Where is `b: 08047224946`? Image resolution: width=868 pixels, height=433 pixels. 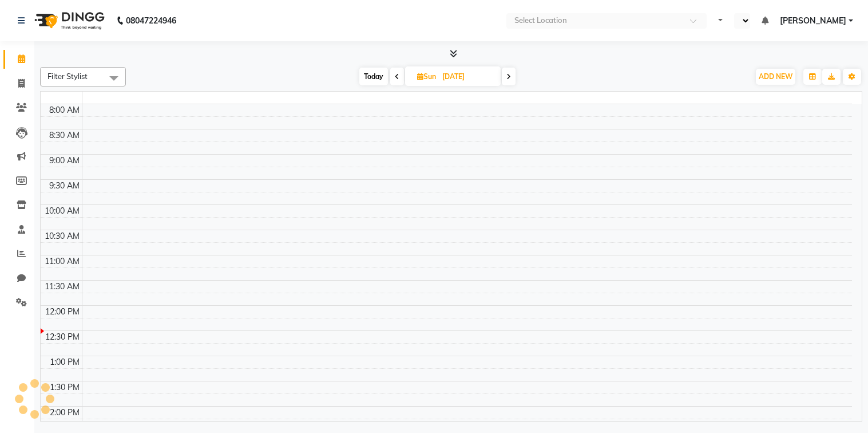
b: 08047224946 is located at coordinates (151, 21).